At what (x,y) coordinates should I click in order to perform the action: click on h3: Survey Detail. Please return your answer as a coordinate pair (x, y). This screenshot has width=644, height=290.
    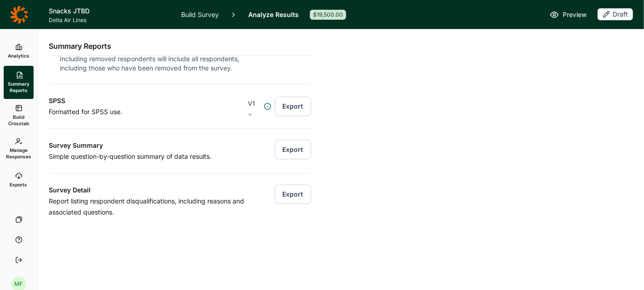
    Looking at the image, I should click on (151, 190).